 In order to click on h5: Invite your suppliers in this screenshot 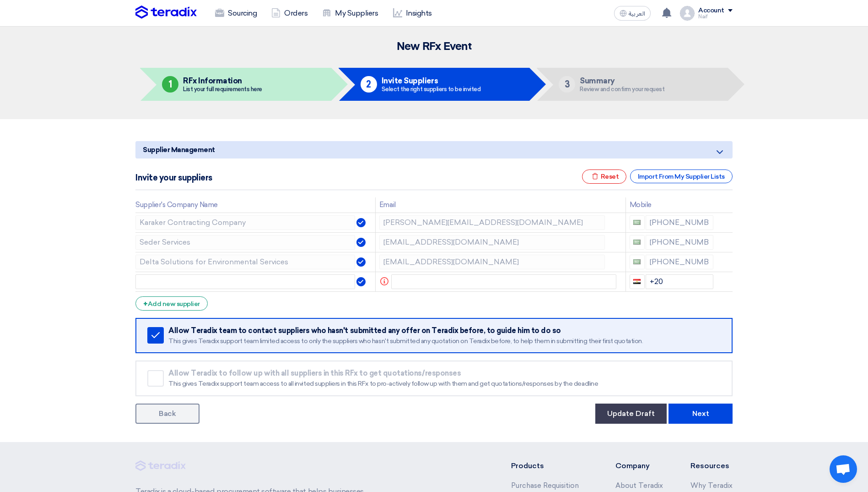, I will do `click(174, 178)`.